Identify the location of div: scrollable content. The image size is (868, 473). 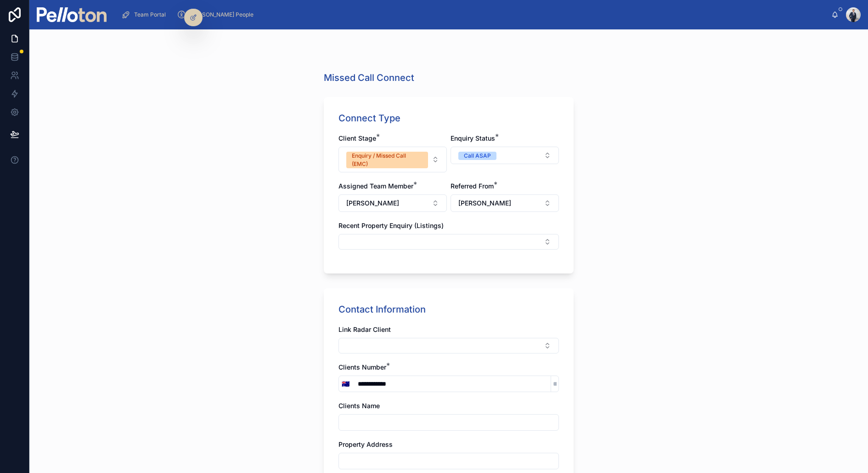
(473, 15).